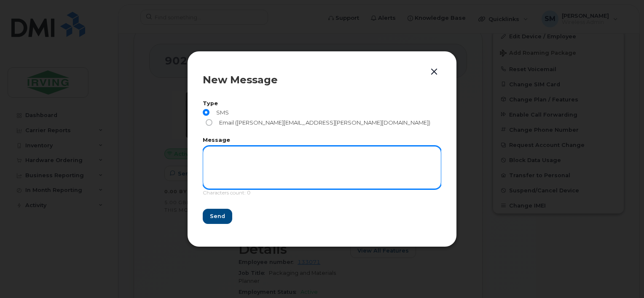 The image size is (644, 298). I want to click on div: Characters count: 0, so click(322, 195).